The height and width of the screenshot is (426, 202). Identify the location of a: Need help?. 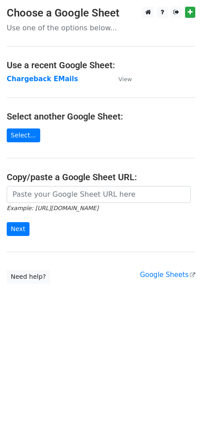
(28, 277).